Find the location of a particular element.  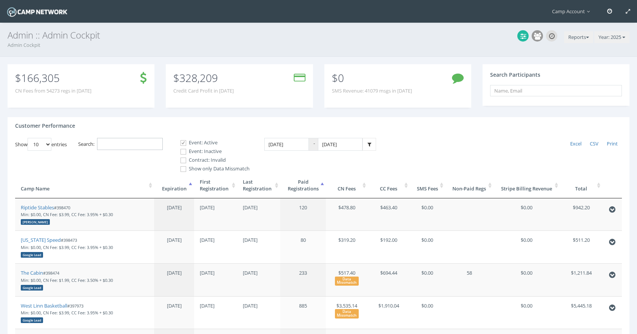

td: $1,211.84 is located at coordinates (581, 279).